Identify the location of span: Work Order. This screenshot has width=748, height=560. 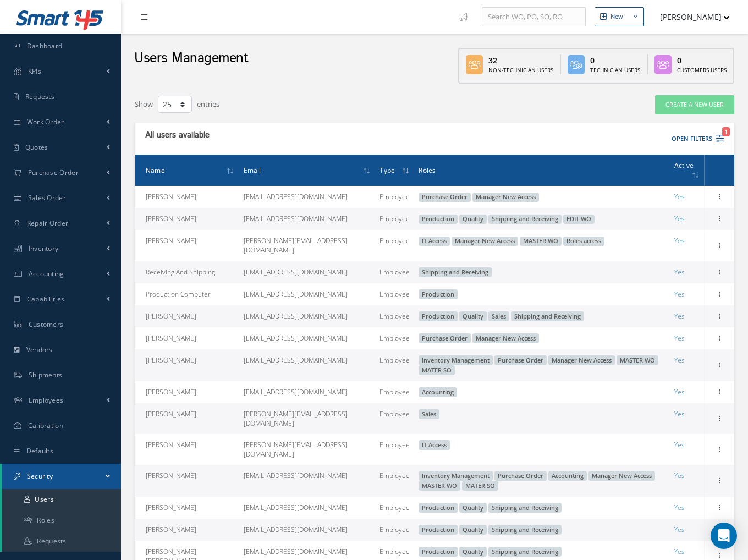
(45, 121).